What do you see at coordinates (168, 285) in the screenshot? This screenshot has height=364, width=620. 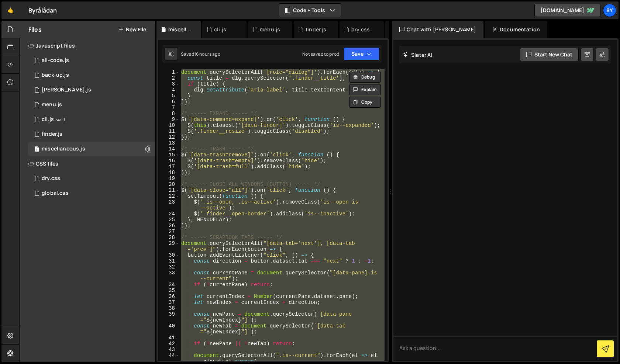 I see `div: 34` at bounding box center [168, 285].